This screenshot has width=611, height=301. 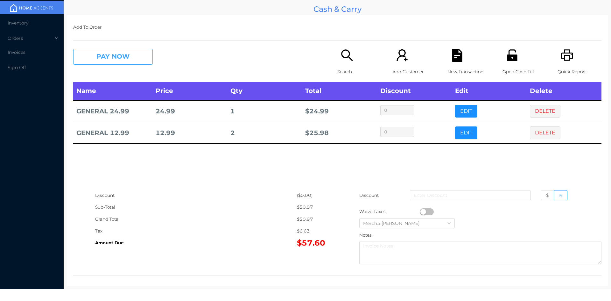 What do you see at coordinates (317, 231) in the screenshot?
I see `div: $6.63` at bounding box center [317, 231].